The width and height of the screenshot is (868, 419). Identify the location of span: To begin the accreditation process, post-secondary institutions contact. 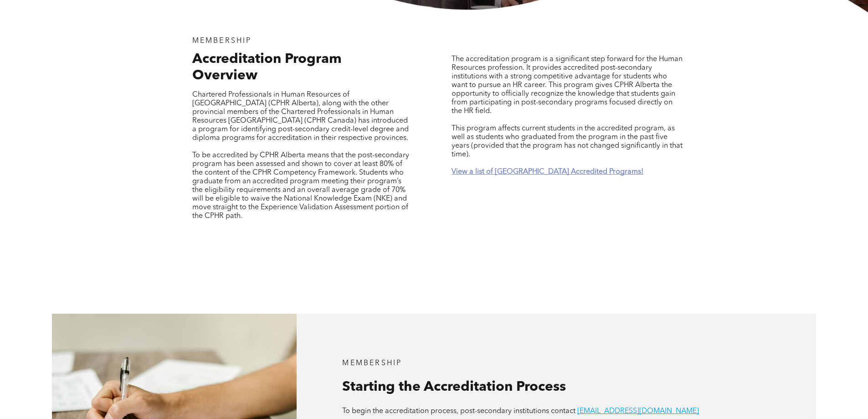
(459, 411).